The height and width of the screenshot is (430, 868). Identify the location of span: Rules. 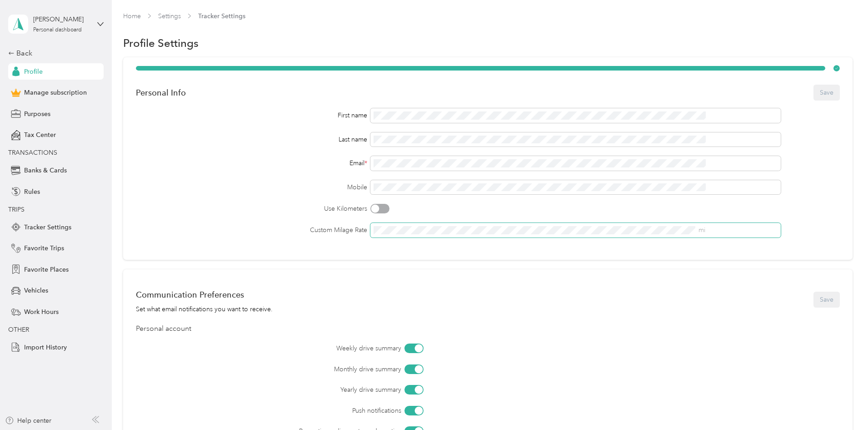
(32, 191).